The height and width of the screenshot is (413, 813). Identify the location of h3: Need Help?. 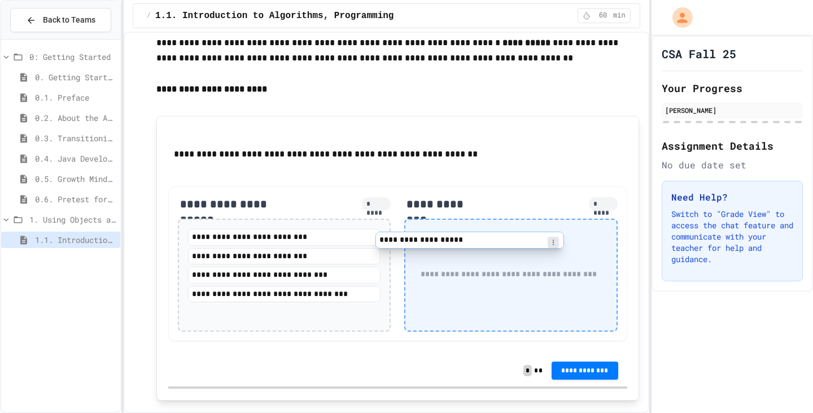
(732, 197).